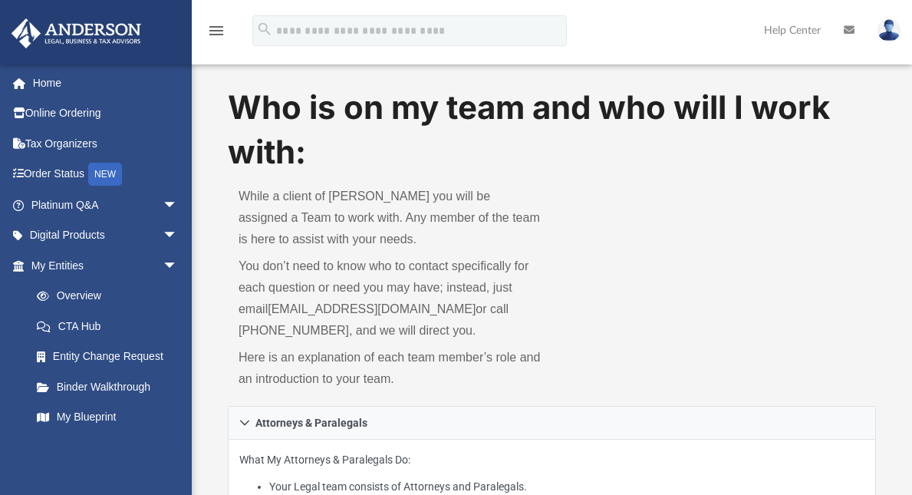 The width and height of the screenshot is (912, 495). I want to click on a: Tax Organizers, so click(106, 144).